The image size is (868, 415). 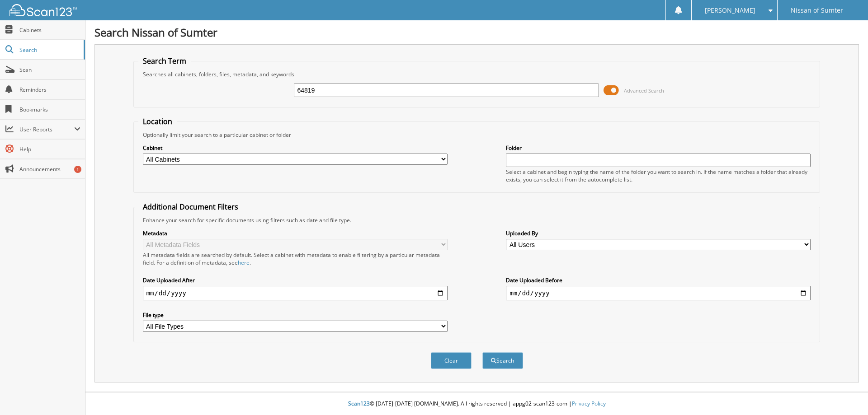 I want to click on button: Search, so click(x=503, y=361).